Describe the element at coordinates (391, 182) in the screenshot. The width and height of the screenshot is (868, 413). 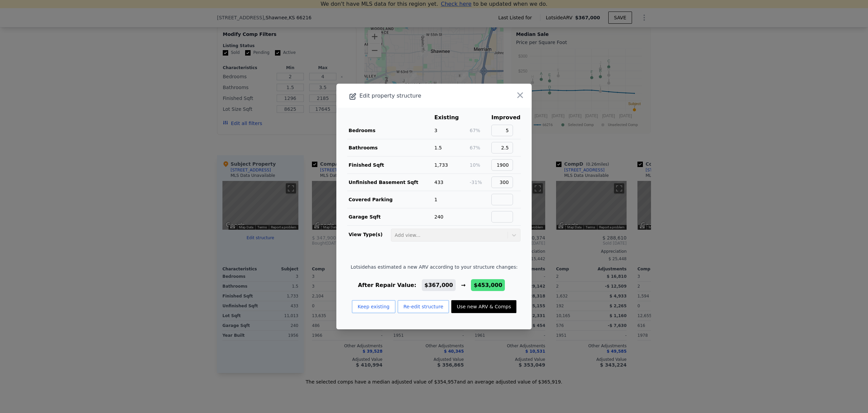
I see `td: Unfinished Basement Sqft` at that location.